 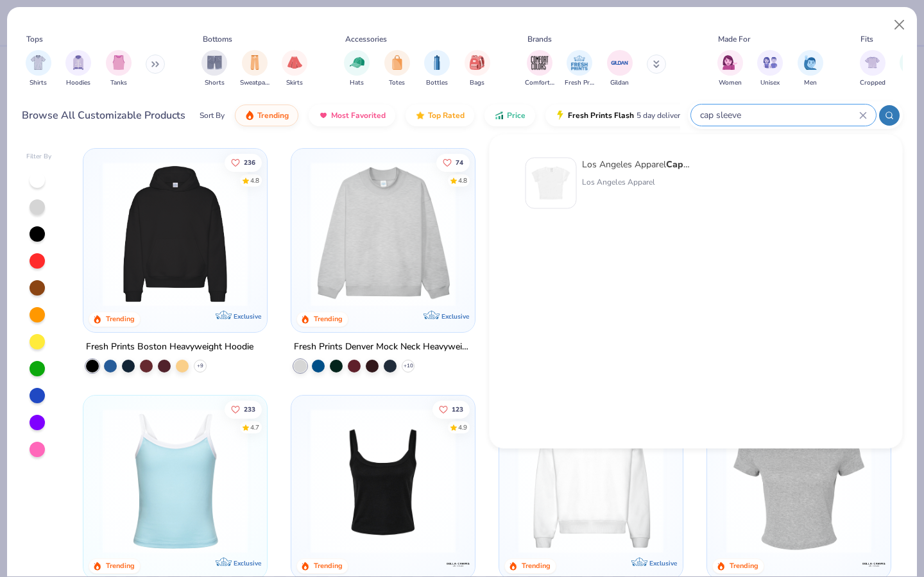 What do you see at coordinates (462, 180) in the screenshot?
I see `div: 4.8` at bounding box center [462, 180].